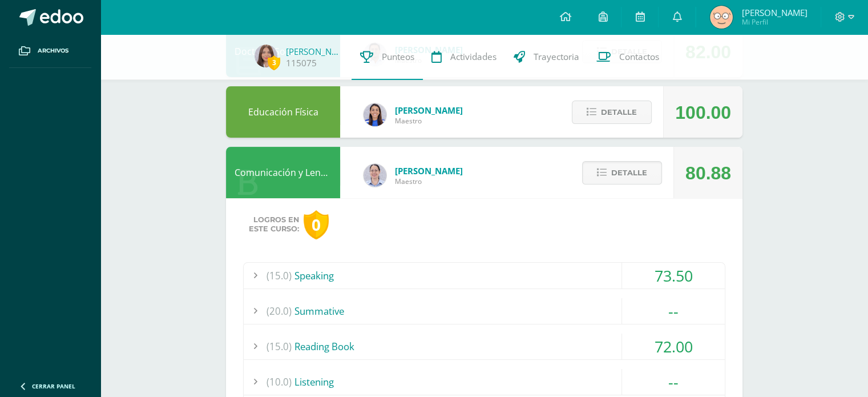 The height and width of the screenshot is (397, 868). I want to click on div: Summative, so click(484, 311).